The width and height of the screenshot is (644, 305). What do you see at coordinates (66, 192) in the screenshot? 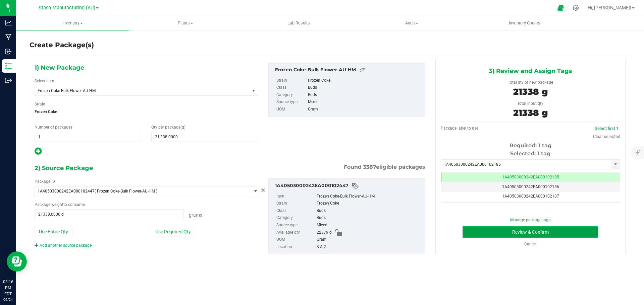
I see `span: 1A40503000242EA000102447` at bounding box center [66, 192].